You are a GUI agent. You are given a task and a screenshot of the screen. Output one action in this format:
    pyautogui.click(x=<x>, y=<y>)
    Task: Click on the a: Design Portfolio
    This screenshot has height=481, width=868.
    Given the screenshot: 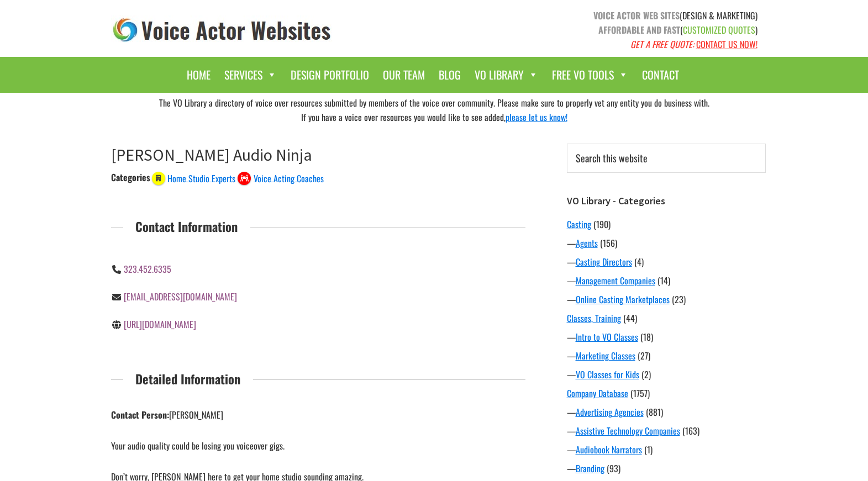 What is the action you would take?
    pyautogui.click(x=330, y=75)
    